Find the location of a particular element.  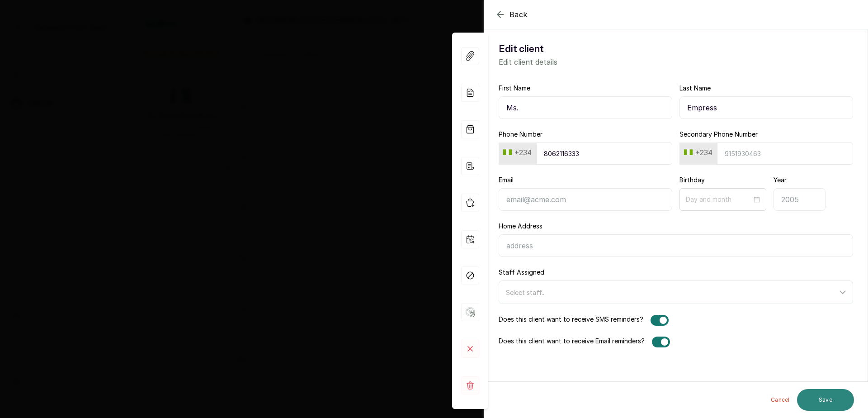

input: Enter first name here is located at coordinates (586, 108).